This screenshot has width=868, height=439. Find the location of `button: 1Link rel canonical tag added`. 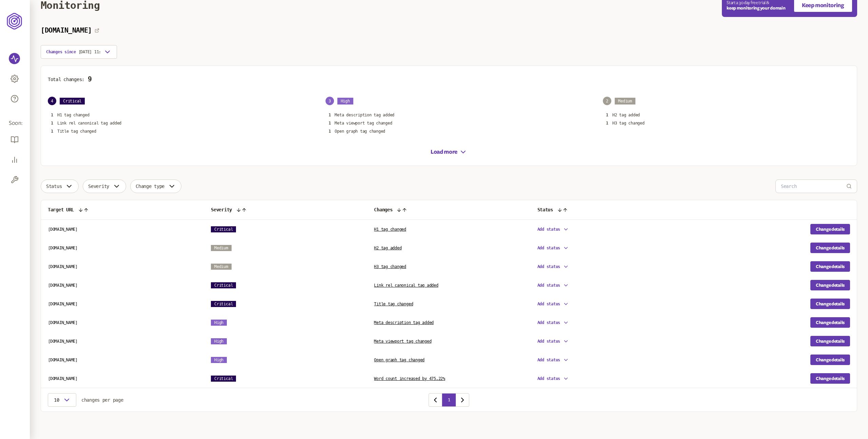

button: 1Link rel canonical tag added is located at coordinates (86, 123).